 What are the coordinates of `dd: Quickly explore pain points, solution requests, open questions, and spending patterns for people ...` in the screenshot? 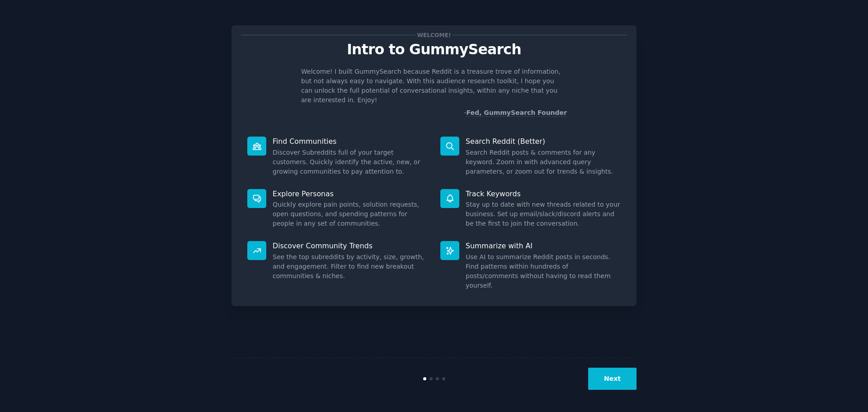 It's located at (350, 214).